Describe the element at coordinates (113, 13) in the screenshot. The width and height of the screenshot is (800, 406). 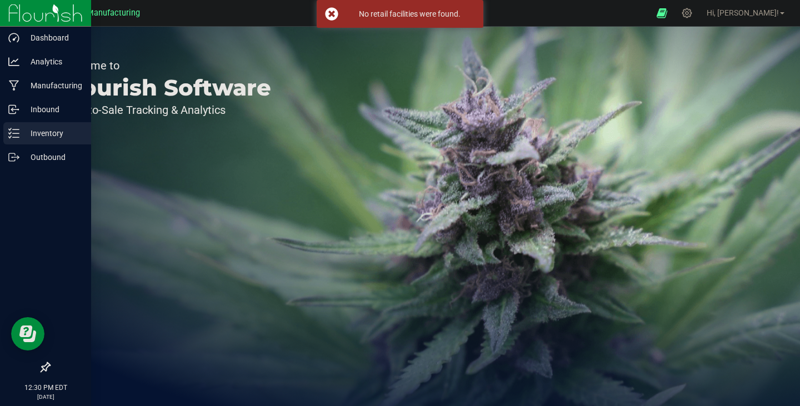
I see `span: Manufacturing` at that location.